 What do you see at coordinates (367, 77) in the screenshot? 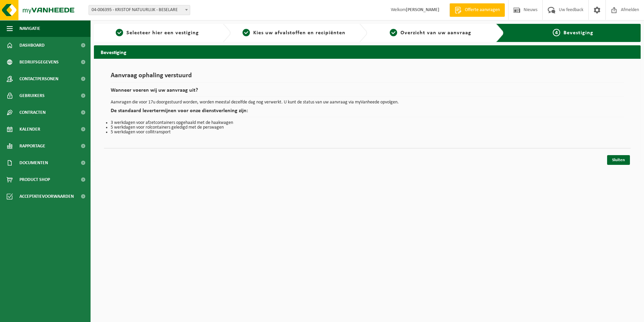
I see `h1: Aanvraag ophaling verstuurd` at bounding box center [367, 77].